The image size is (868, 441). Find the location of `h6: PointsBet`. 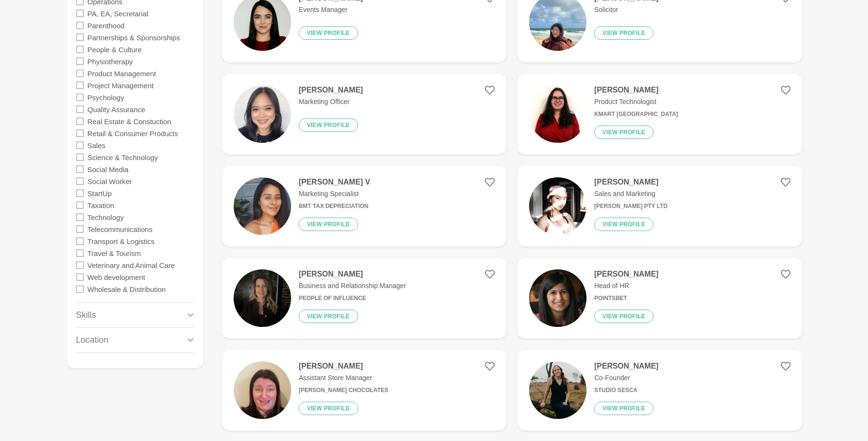

h6: PointsBet is located at coordinates (626, 298).